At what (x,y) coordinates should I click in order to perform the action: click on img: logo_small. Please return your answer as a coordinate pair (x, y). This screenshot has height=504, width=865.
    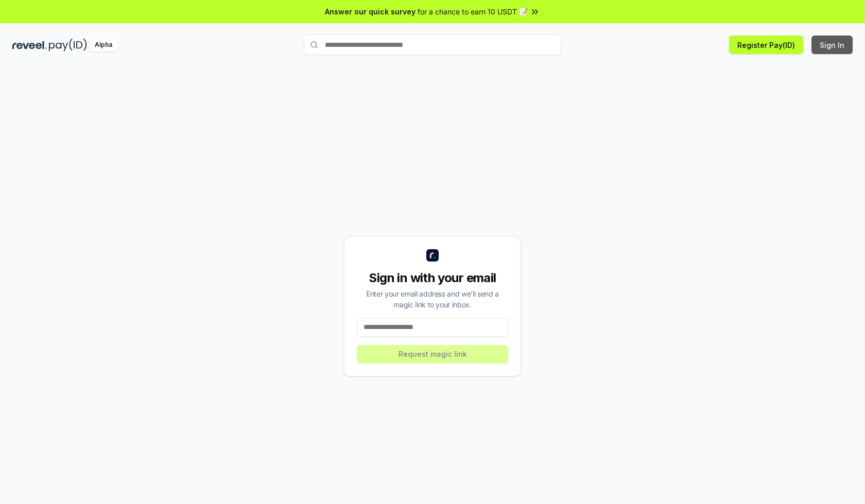
    Looking at the image, I should click on (433, 255).